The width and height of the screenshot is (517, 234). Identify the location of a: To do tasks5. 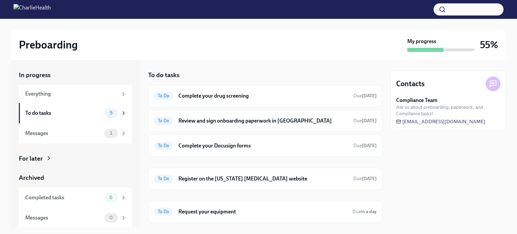
(75, 113).